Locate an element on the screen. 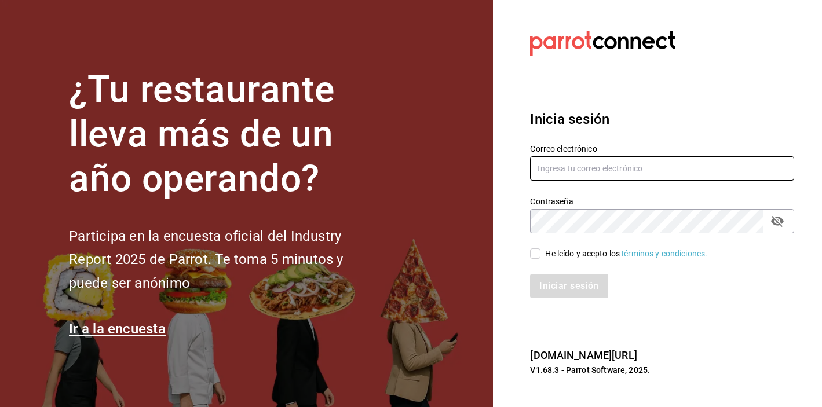 Image resolution: width=822 pixels, height=407 pixels. p: V1.68.3 - Parrot Software, 2025. is located at coordinates (662, 370).